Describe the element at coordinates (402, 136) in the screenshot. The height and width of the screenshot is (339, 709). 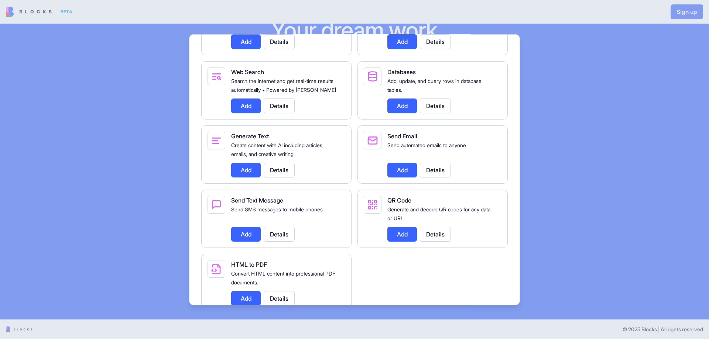
I see `span: Send Email` at that location.